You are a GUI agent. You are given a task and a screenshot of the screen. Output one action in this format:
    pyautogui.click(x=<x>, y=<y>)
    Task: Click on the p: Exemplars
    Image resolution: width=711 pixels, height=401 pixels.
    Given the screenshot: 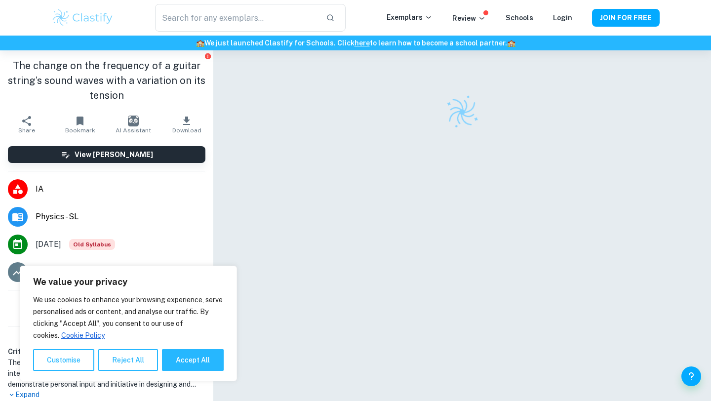 What is the action you would take?
    pyautogui.click(x=410, y=17)
    